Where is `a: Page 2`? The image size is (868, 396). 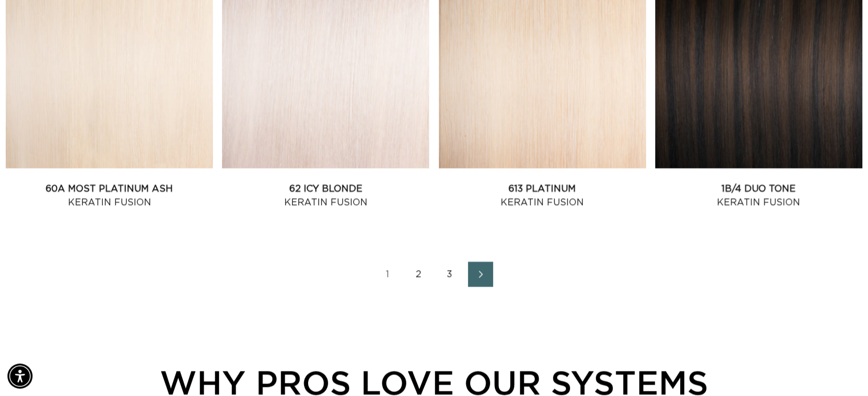
a: Page 2 is located at coordinates (419, 274).